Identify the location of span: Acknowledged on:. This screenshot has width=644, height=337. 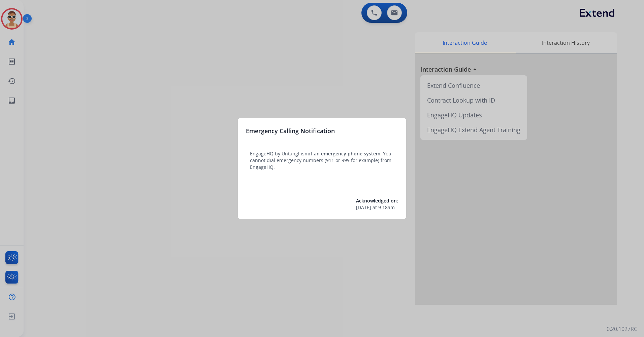
(377, 200).